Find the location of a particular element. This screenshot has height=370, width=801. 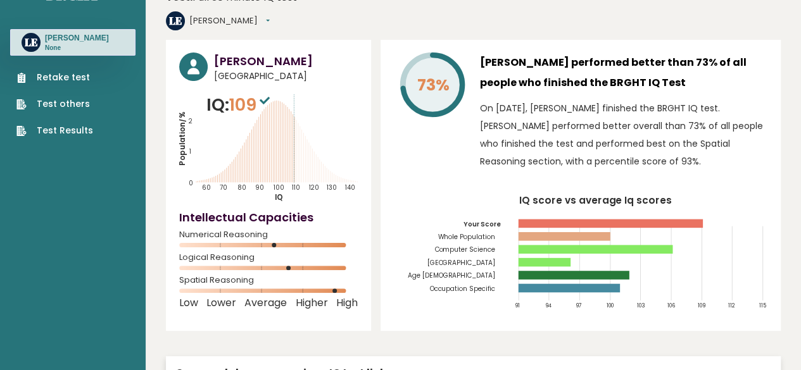

a: Test others is located at coordinates (54, 104).